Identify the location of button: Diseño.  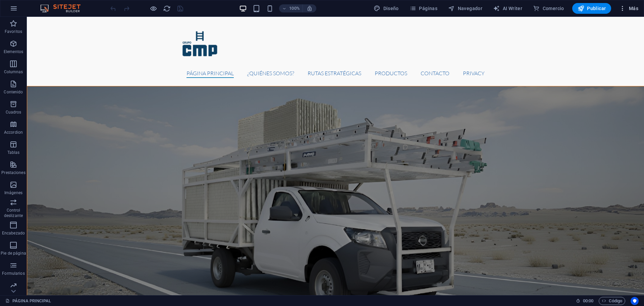
(386, 9).